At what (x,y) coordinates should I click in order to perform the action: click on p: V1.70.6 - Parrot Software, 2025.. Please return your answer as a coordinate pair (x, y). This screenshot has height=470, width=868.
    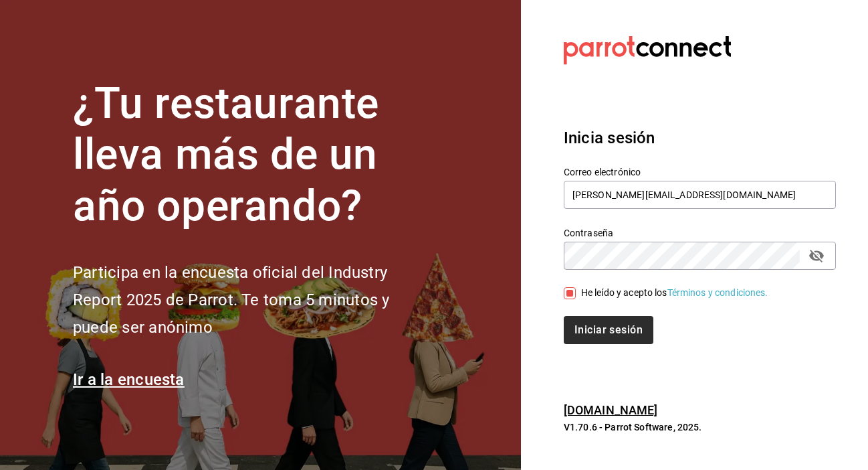
    Looking at the image, I should click on (699, 427).